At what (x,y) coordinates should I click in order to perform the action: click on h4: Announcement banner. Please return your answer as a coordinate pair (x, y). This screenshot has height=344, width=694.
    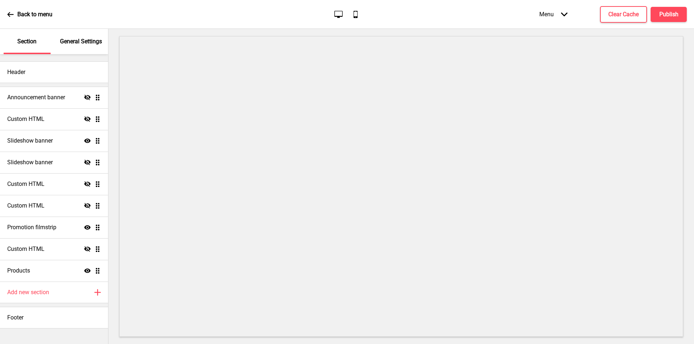
    Looking at the image, I should click on (36, 98).